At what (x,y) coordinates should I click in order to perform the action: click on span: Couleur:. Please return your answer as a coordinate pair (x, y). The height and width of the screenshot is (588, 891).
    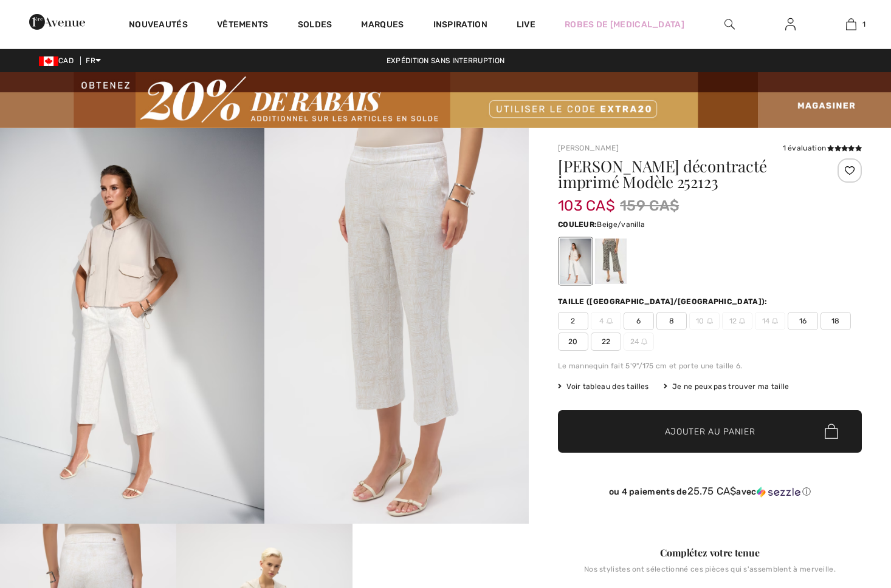
    Looking at the image, I should click on (577, 224).